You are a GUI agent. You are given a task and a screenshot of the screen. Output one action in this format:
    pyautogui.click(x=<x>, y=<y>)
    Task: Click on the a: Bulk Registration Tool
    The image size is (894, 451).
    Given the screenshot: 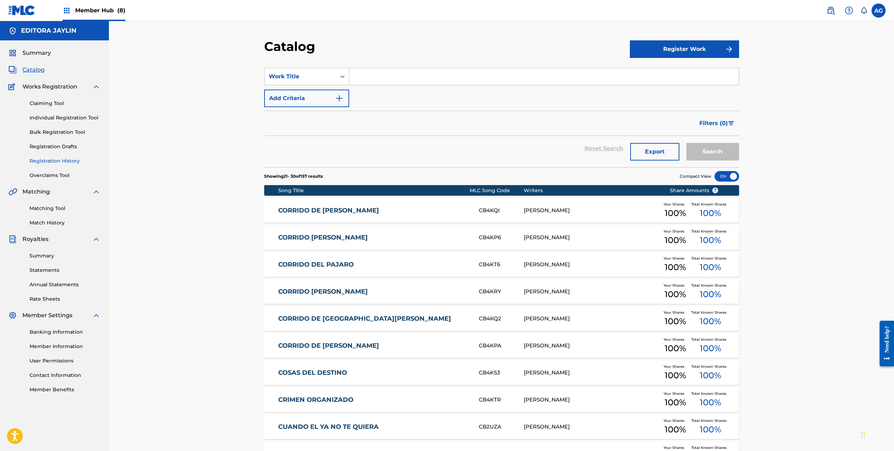 What is the action you would take?
    pyautogui.click(x=65, y=132)
    